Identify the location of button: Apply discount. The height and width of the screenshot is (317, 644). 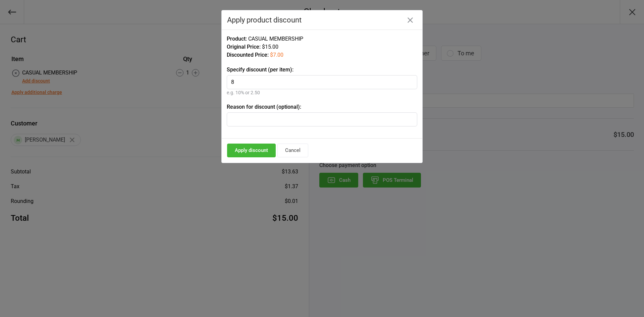
(251, 150).